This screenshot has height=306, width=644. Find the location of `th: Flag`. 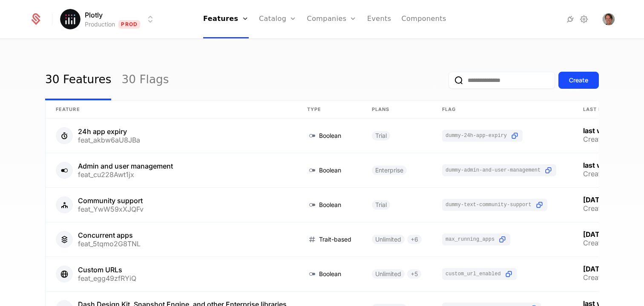

th: Flag is located at coordinates (502, 109).